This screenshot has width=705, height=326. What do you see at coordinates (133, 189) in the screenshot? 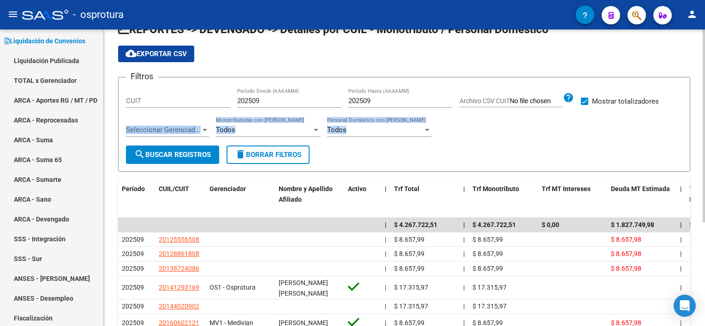
I see `span: Período` at bounding box center [133, 189].